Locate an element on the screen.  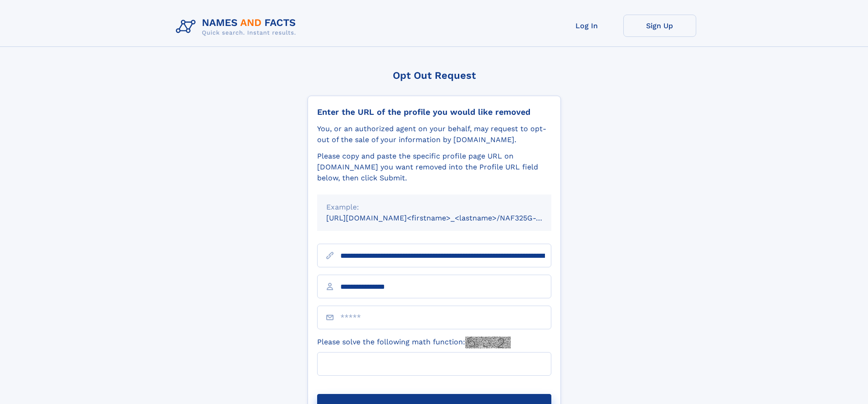
a: Log In is located at coordinates (587, 26).